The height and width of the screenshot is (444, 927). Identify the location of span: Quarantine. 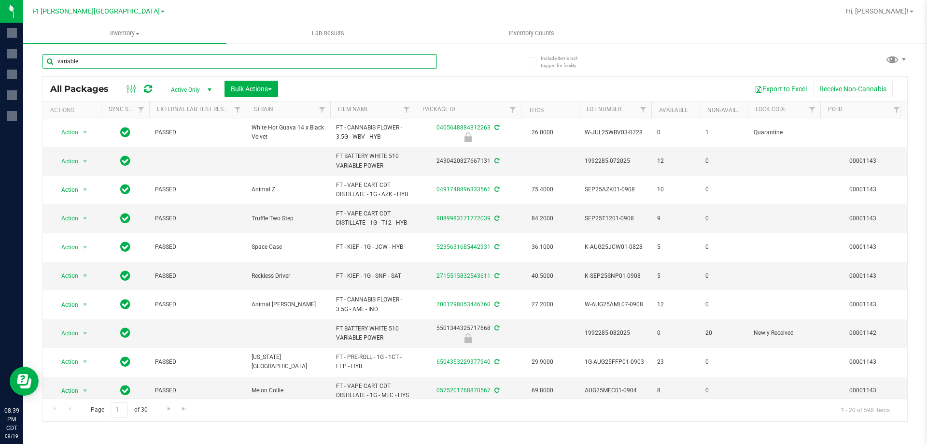
(784, 132).